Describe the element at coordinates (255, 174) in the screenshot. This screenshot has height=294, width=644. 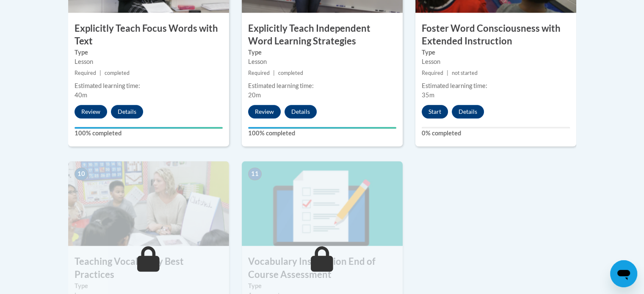
I see `span: 11` at that location.